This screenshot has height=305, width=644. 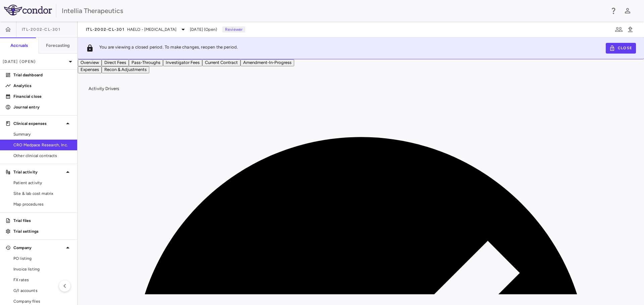 What do you see at coordinates (39, 248) in the screenshot?
I see `p: Company` at bounding box center [39, 248].